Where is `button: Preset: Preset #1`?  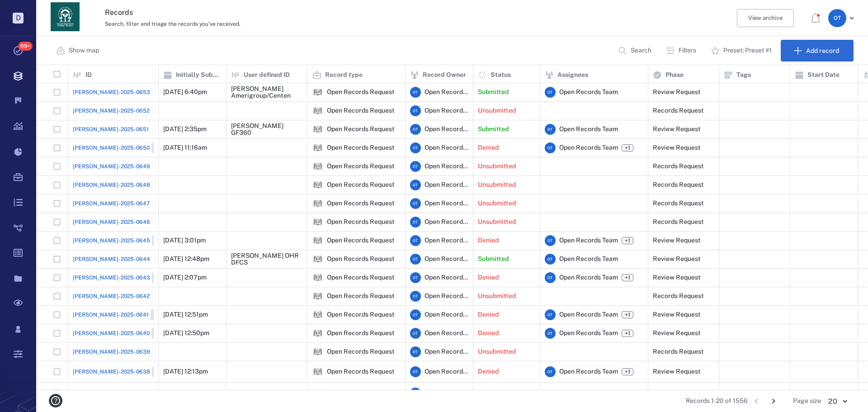 button: Preset: Preset #1 is located at coordinates (742, 50).